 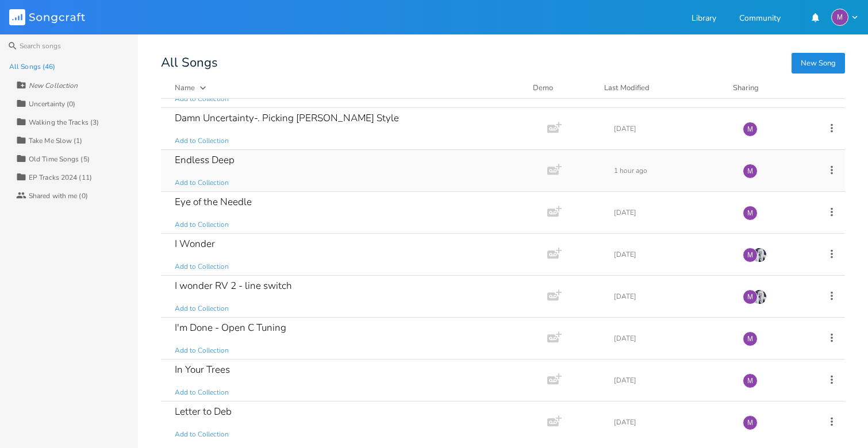 I want to click on div: All Songs, so click(x=503, y=62).